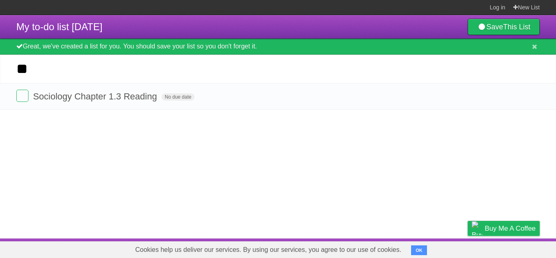  I want to click on a: SaveThis List, so click(503, 27).